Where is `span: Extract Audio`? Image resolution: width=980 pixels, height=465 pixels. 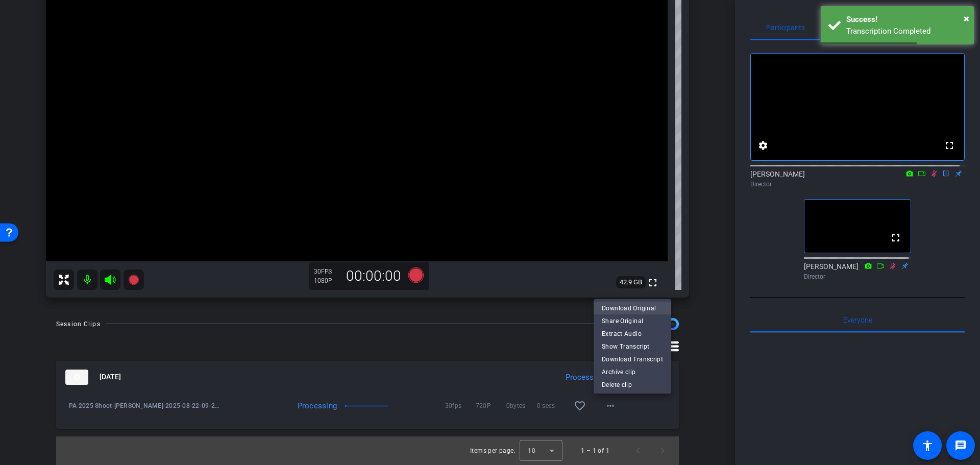 span: Extract Audio is located at coordinates (633, 334).